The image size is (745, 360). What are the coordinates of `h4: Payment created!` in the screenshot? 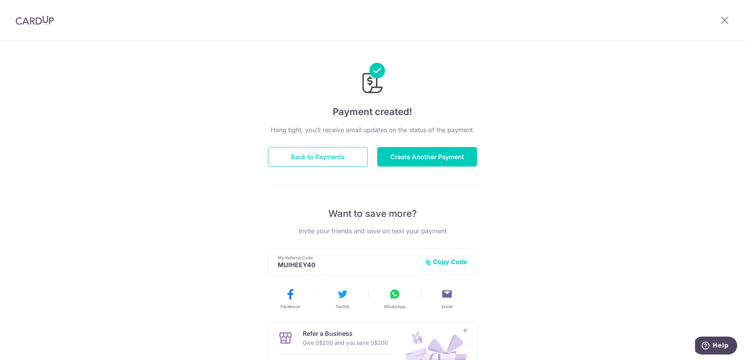 It's located at (373, 112).